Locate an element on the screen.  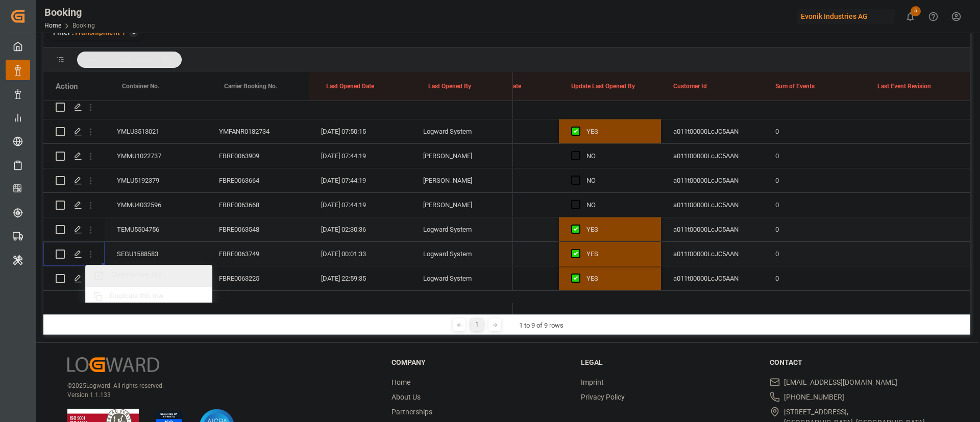
span: 5 is located at coordinates (916, 11).